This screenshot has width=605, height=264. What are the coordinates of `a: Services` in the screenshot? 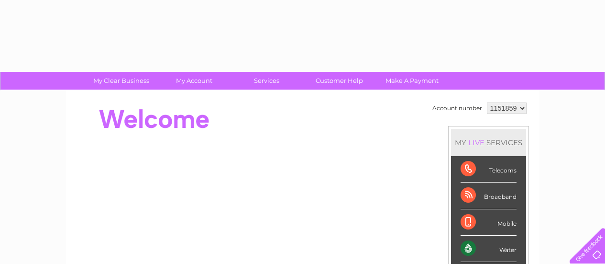 It's located at (266, 80).